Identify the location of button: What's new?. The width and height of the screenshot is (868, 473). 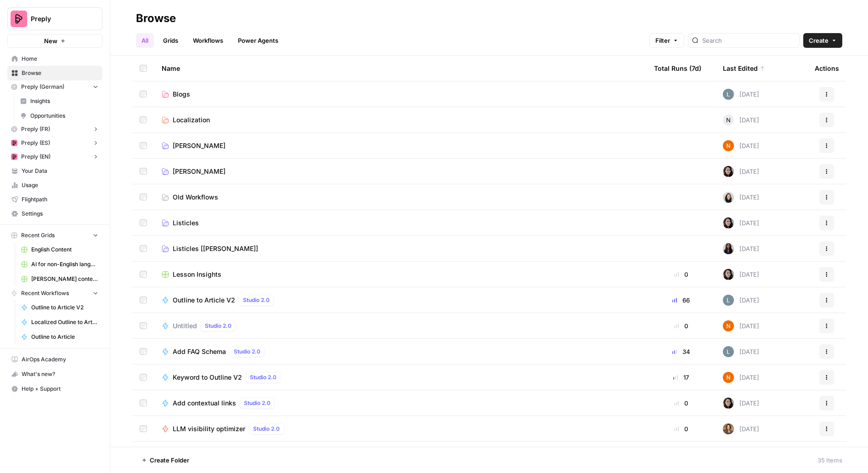
(55, 374).